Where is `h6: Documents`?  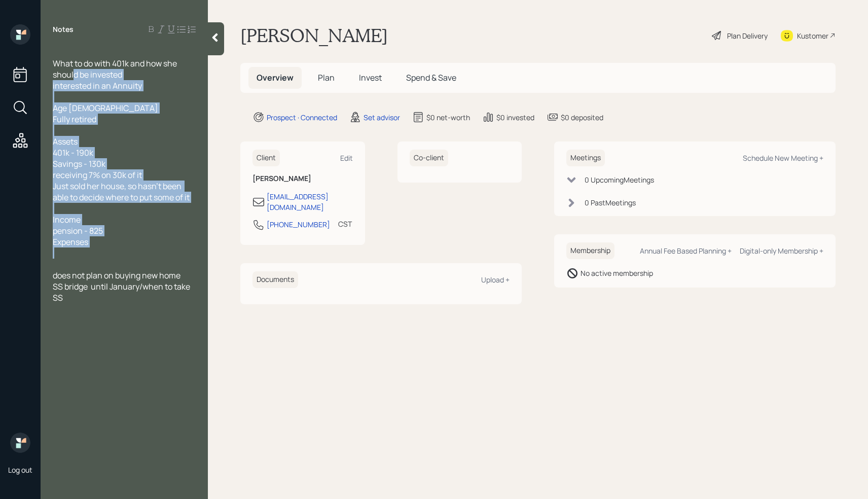 h6: Documents is located at coordinates (275, 280).